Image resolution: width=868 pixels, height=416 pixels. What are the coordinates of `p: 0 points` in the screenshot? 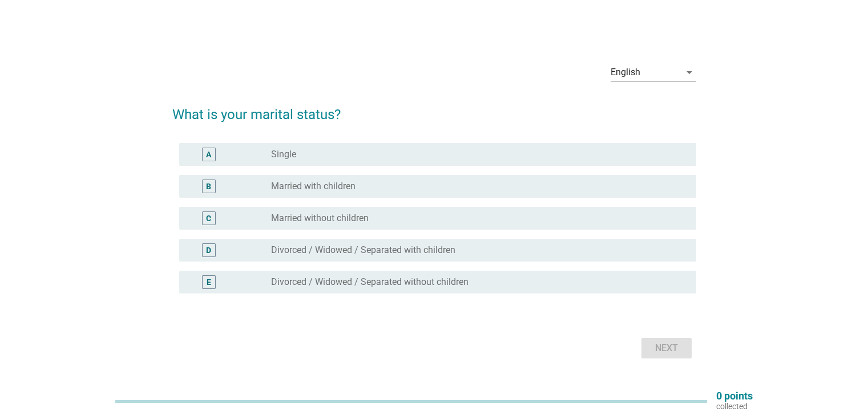 It's located at (734, 396).